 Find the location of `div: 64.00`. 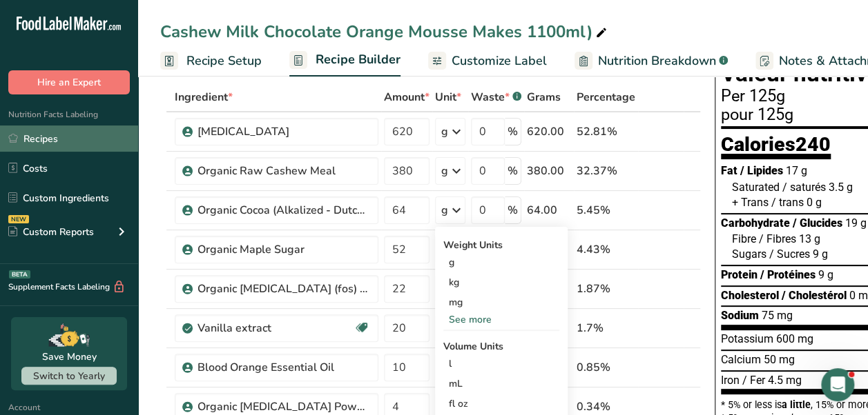

div: 64.00 is located at coordinates (549, 211).